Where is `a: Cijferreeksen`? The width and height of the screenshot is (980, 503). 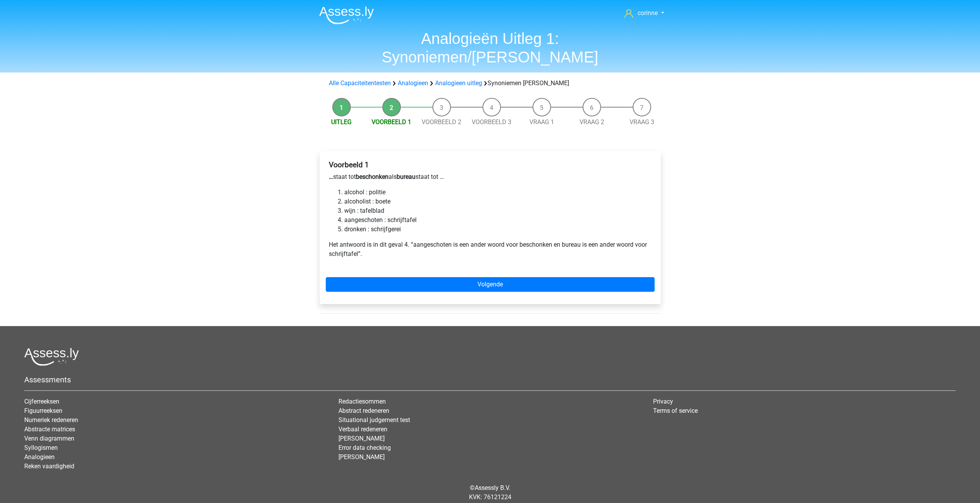
a: Cijferreeksen is located at coordinates (42, 401).